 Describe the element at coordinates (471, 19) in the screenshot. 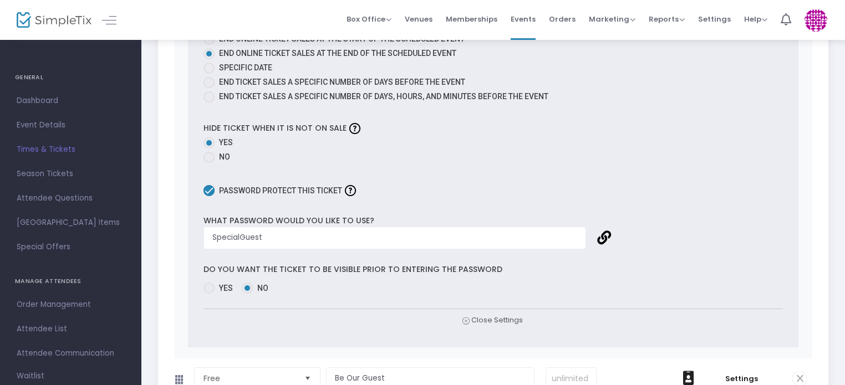

I see `span: Memberships` at that location.